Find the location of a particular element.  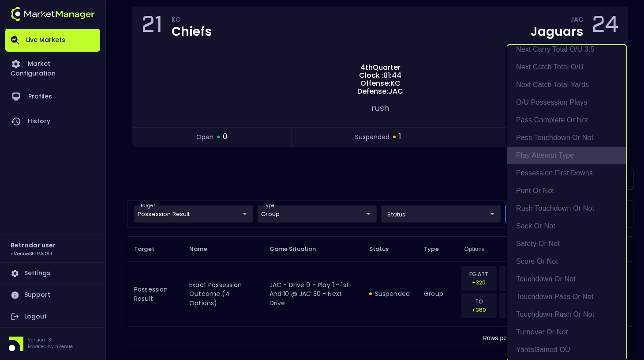

li: score or not is located at coordinates (567, 261).